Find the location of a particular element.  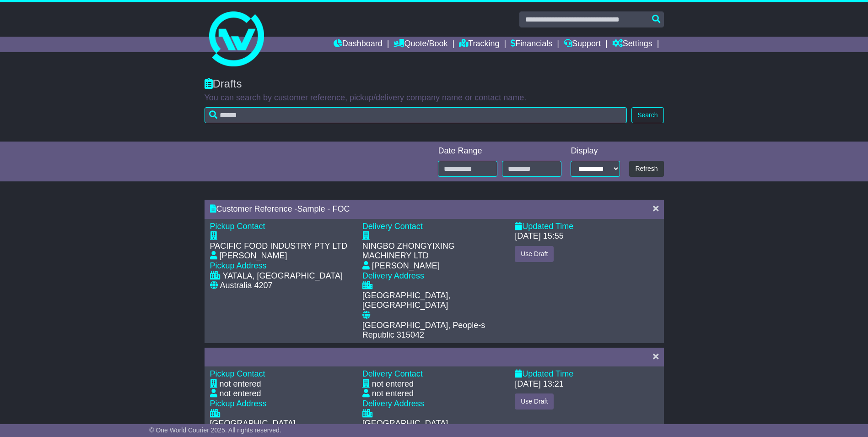

p: You can search by customer reference, pickup/delivery company name or contact name. is located at coordinates (434, 98).